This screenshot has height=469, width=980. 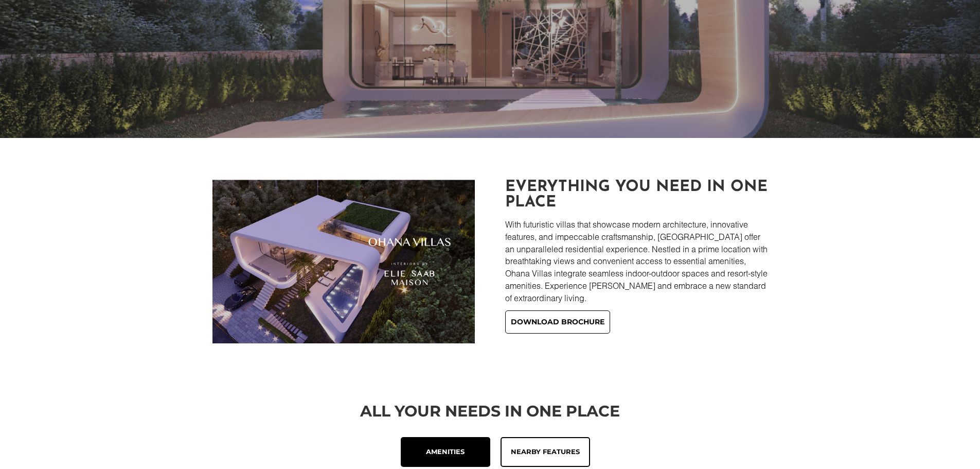 I want to click on a: Download brochure, so click(x=558, y=322).